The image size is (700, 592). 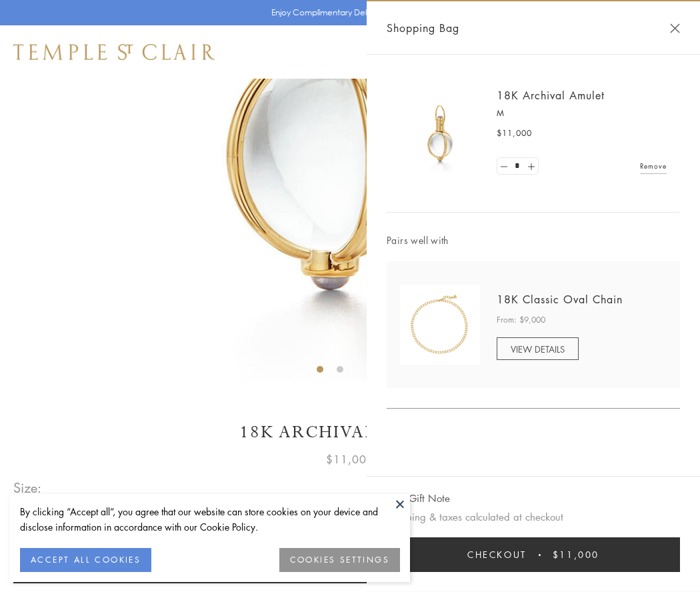 What do you see at coordinates (551, 95) in the screenshot?
I see `a: 18K Archival Amulet` at bounding box center [551, 95].